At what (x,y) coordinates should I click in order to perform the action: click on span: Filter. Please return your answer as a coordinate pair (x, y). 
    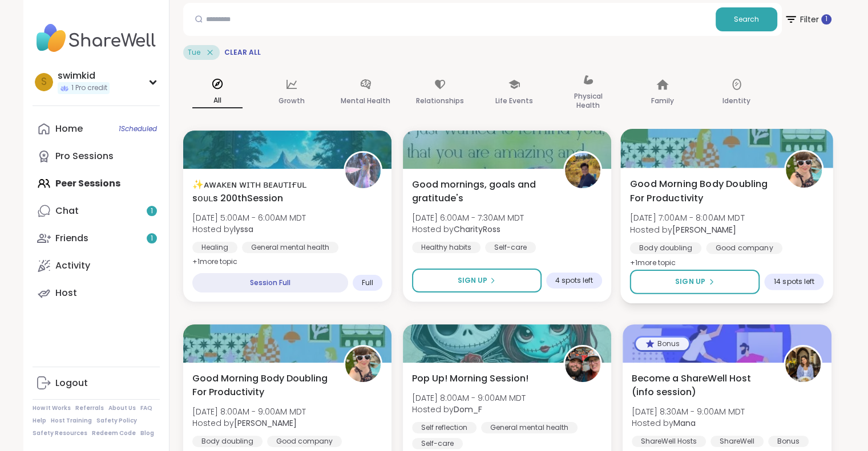
    Looking at the image, I should click on (808, 20).